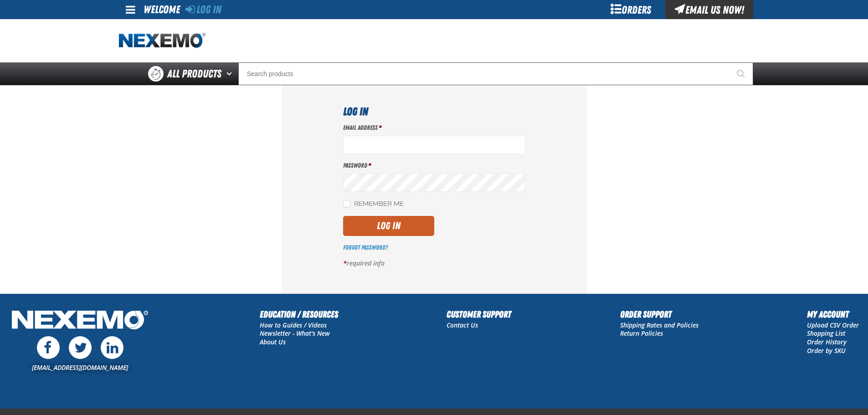 This screenshot has width=868, height=415. I want to click on a: Order by SKU, so click(826, 350).